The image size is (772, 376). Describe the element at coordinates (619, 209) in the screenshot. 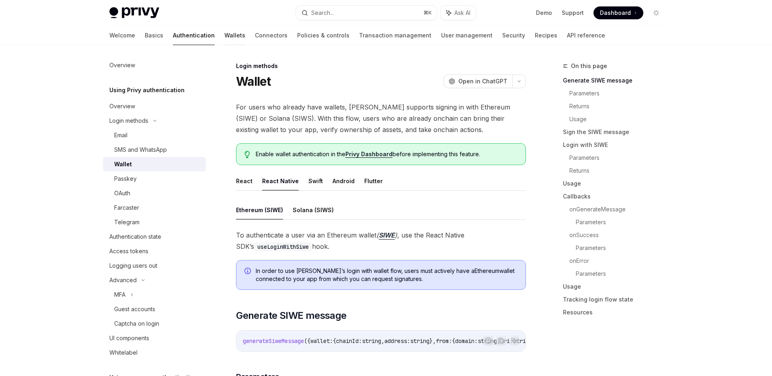

I see `a: onGenerateMessage` at that location.